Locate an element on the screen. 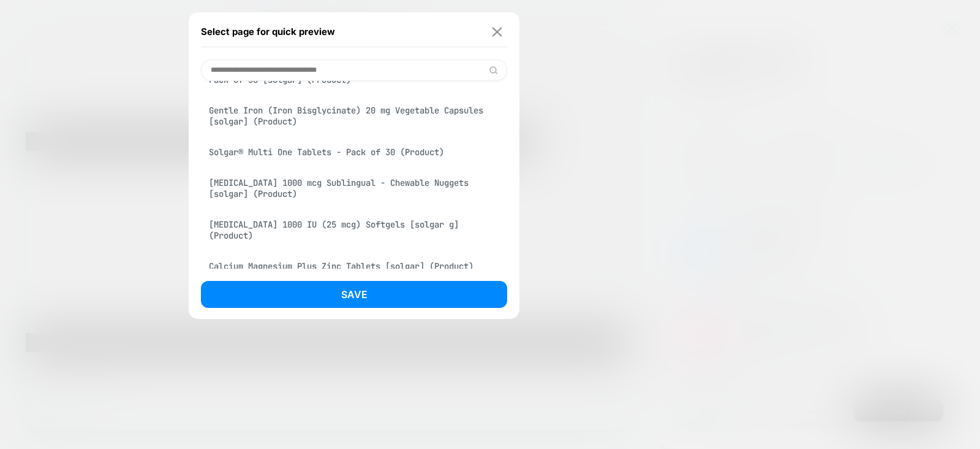 The width and height of the screenshot is (980, 449). div: Gentle Iron (Iron Bisglycinate) 20 mg Vegetable Capsules [solgar] (Product) is located at coordinates (354, 116).